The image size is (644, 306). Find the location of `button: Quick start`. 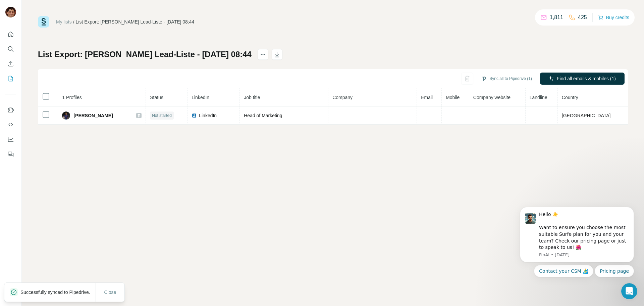

button: Quick start is located at coordinates (11, 34).